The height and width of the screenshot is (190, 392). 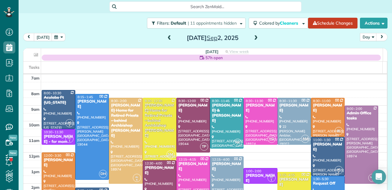 I want to click on span: MH, so click(x=373, y=177).